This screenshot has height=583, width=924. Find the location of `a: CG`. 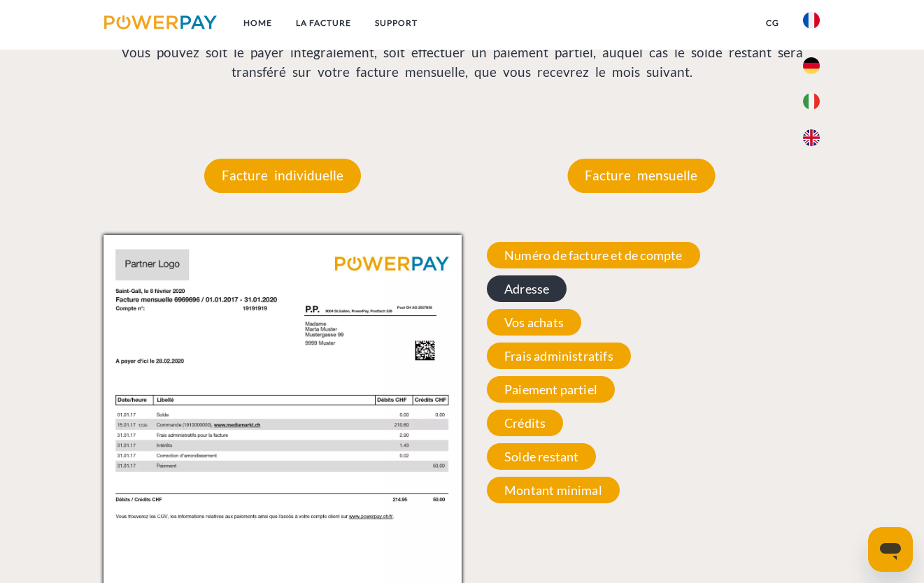

a: CG is located at coordinates (772, 23).